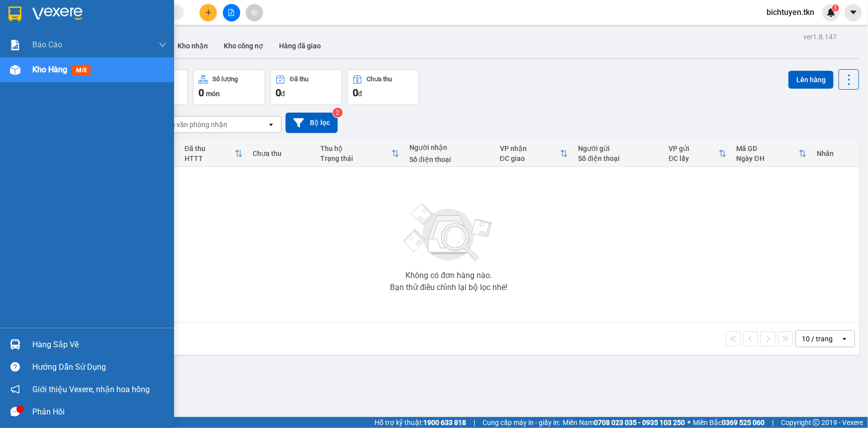 Image resolution: width=868 pixels, height=428 pixels. Describe the element at coordinates (624, 422) in the screenshot. I see `span: Miền Nam` at that location.